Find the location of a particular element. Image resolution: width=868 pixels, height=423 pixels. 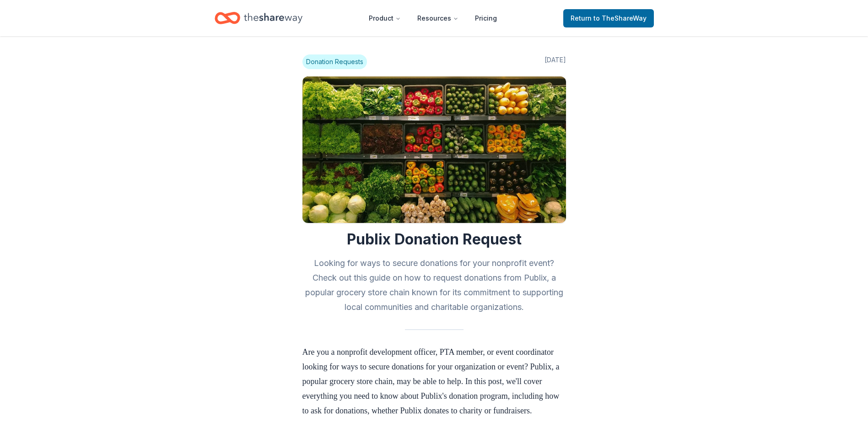

img: Image for Publix Donation Request is located at coordinates (434, 150).